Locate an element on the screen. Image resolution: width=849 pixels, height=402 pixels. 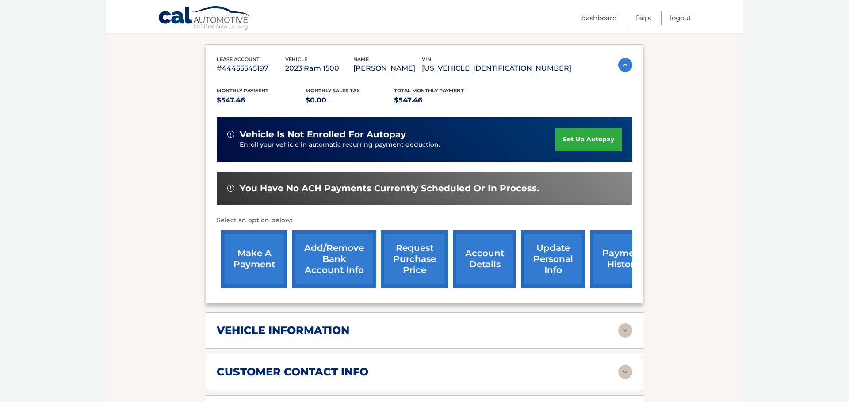
a: payment history is located at coordinates (623, 259).